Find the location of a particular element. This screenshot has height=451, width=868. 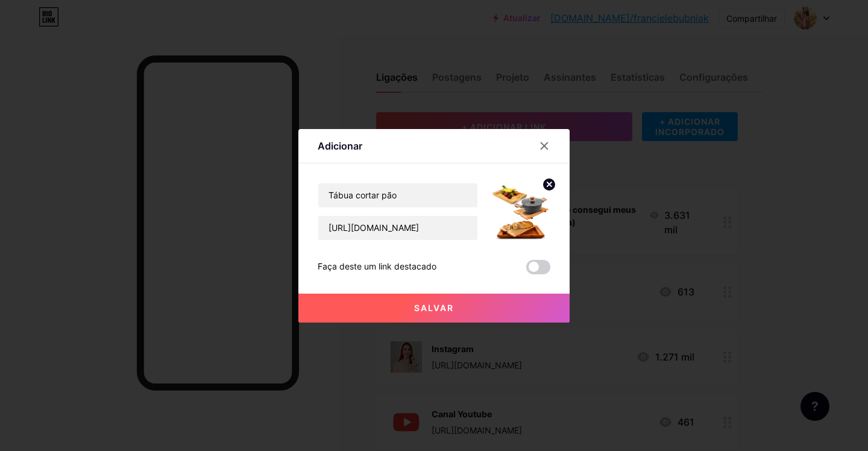

input: Título is located at coordinates (397, 196).